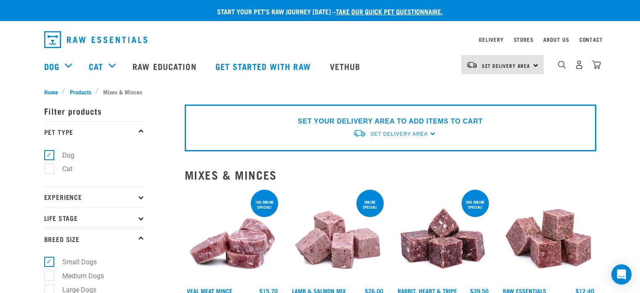  I want to click on label: Small Dogs, so click(75, 262).